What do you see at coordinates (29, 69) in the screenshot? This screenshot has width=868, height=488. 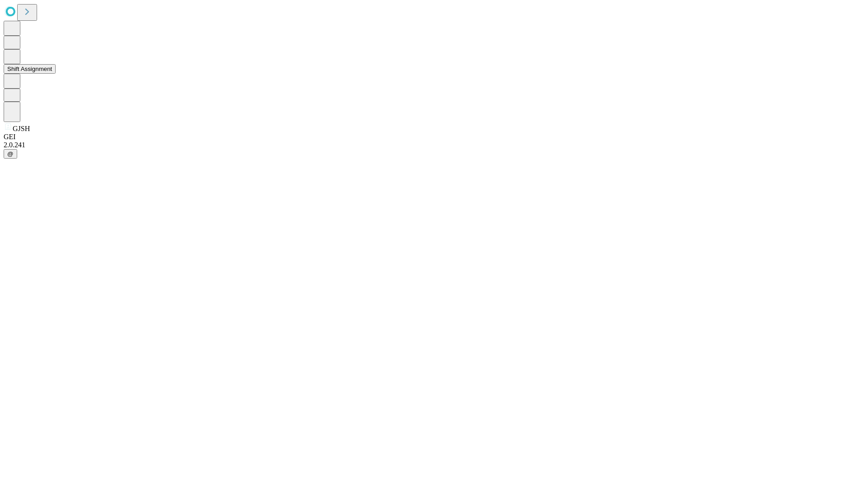 I see `button: Shift Assignment` at bounding box center [29, 69].